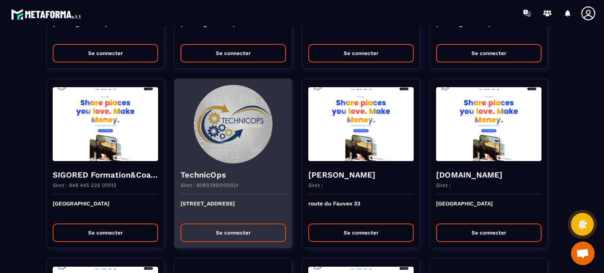 The image size is (604, 273). Describe the element at coordinates (209, 185) in the screenshot. I see `p: Siret : 80833950100021` at that location.